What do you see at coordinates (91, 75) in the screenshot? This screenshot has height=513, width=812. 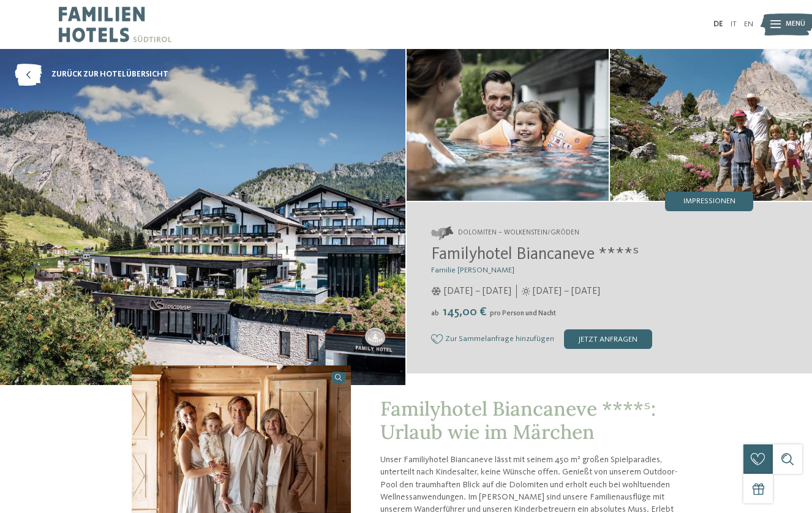 I see `a: zurück zur Hotelübersicht` at bounding box center [91, 75].